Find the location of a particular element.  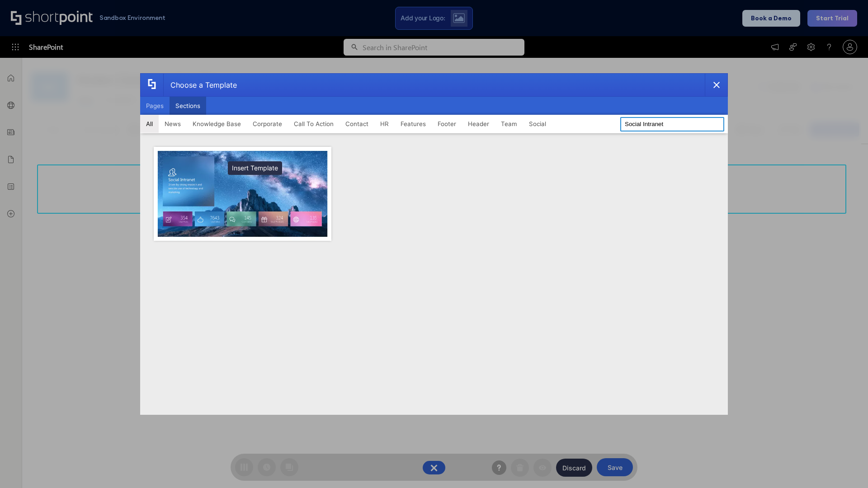

button: Contact is located at coordinates (357, 124).